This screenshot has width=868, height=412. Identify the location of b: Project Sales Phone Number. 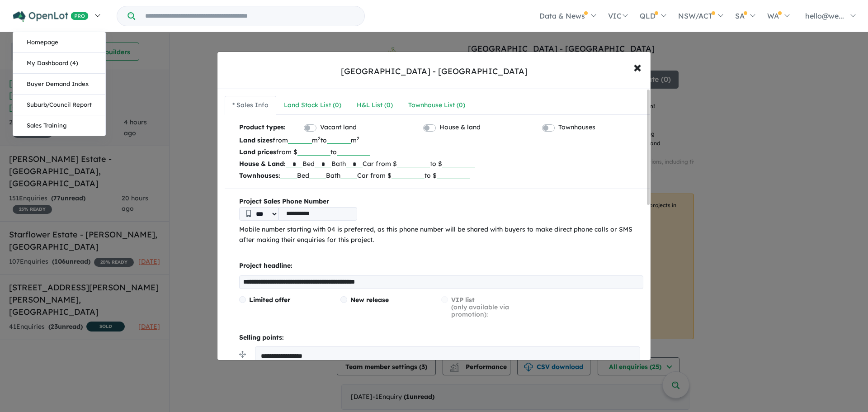
(441, 202).